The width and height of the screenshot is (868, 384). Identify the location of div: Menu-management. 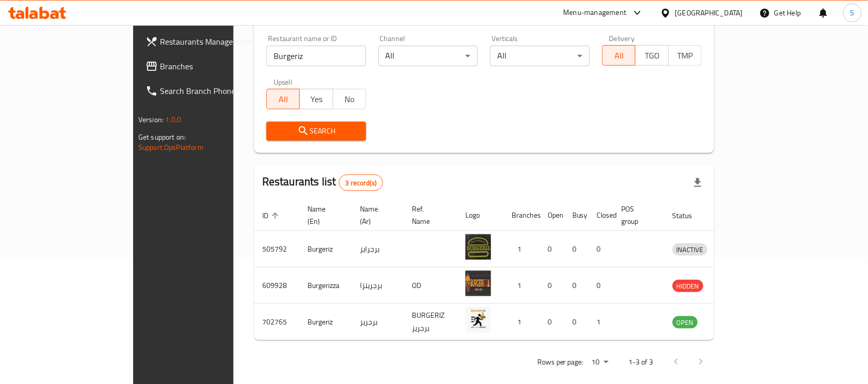
(595, 13).